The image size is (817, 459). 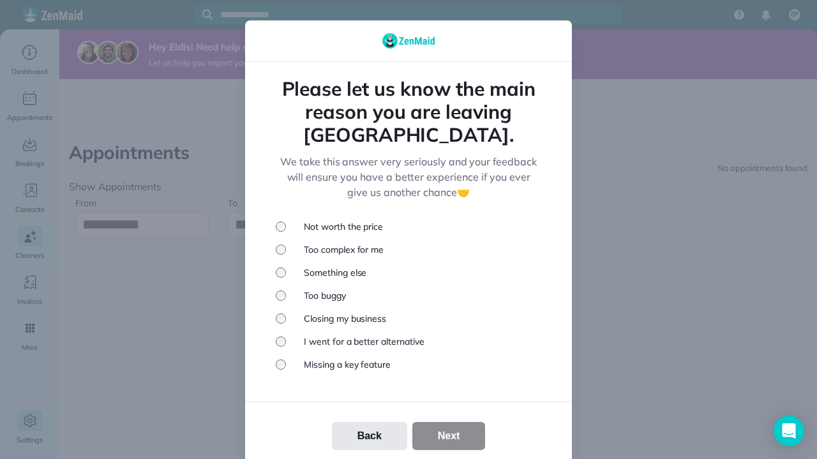 What do you see at coordinates (408, 177) in the screenshot?
I see `p: We take this answer very seriously and your feedback will ensure you have a better experience if ...` at bounding box center [408, 177].